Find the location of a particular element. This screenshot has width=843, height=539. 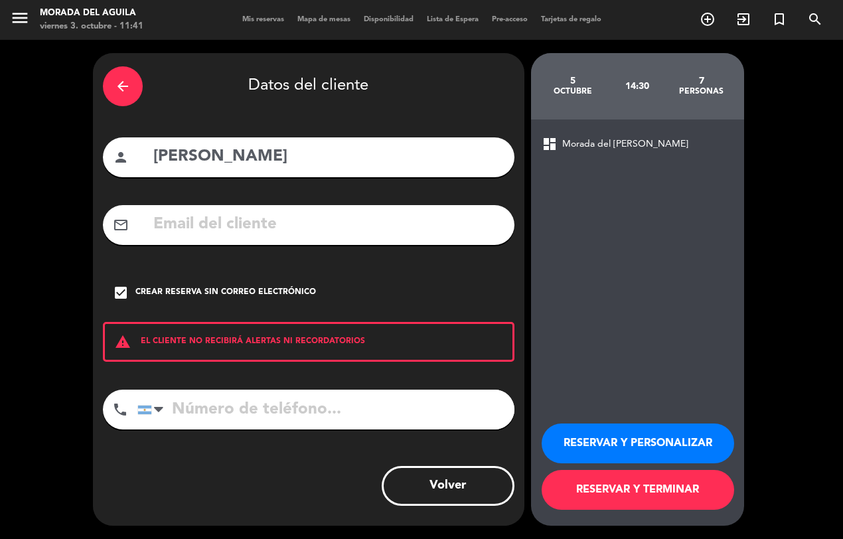

div: Crear reserva sin correo electrónico is located at coordinates (226, 293).